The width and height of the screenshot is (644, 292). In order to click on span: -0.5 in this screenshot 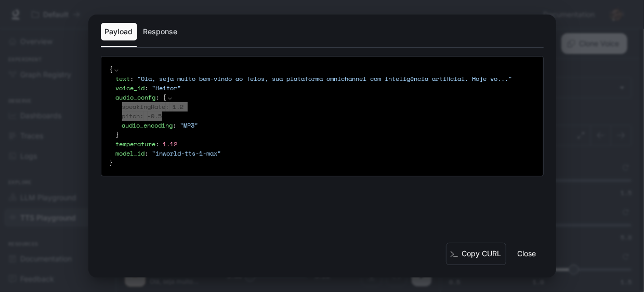, I will do `click(155, 116)`.